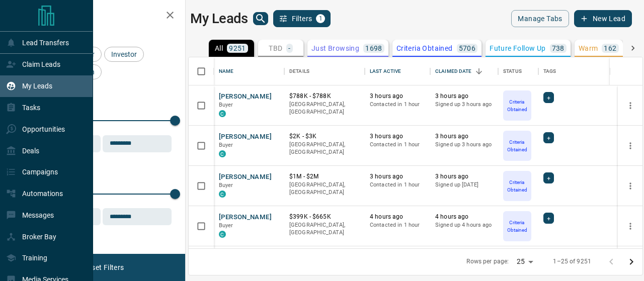  What do you see at coordinates (488, 262) in the screenshot?
I see `p: Rows per page:` at bounding box center [488, 262].